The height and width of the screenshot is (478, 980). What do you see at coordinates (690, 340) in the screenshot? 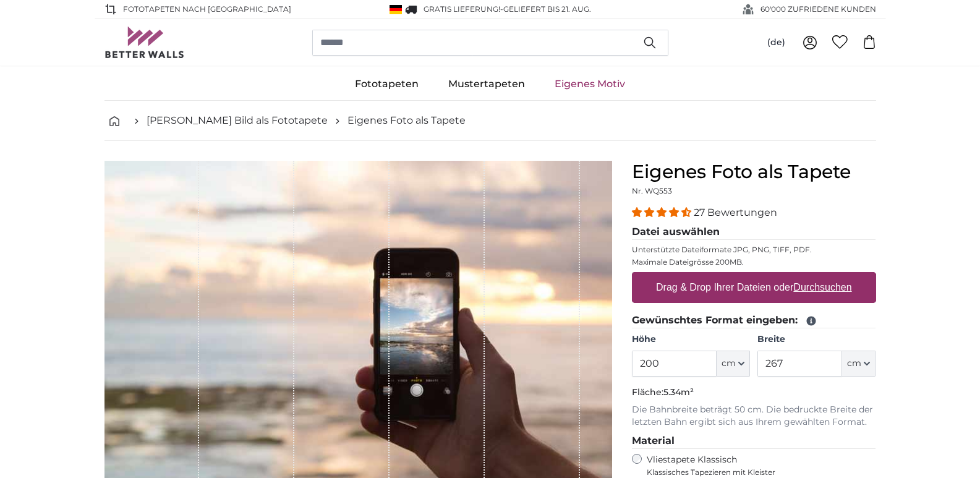
I see `label: Höhe` at bounding box center [690, 340].